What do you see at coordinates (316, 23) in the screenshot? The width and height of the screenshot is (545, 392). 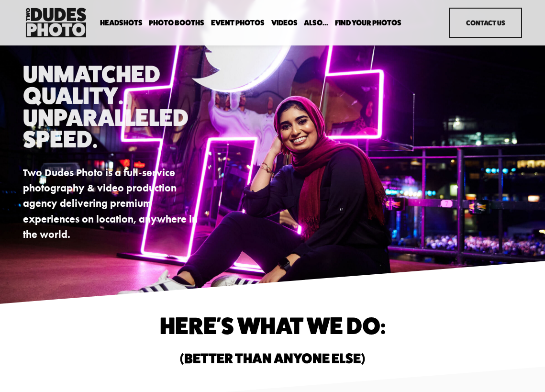 I see `span: Also...` at bounding box center [316, 23].